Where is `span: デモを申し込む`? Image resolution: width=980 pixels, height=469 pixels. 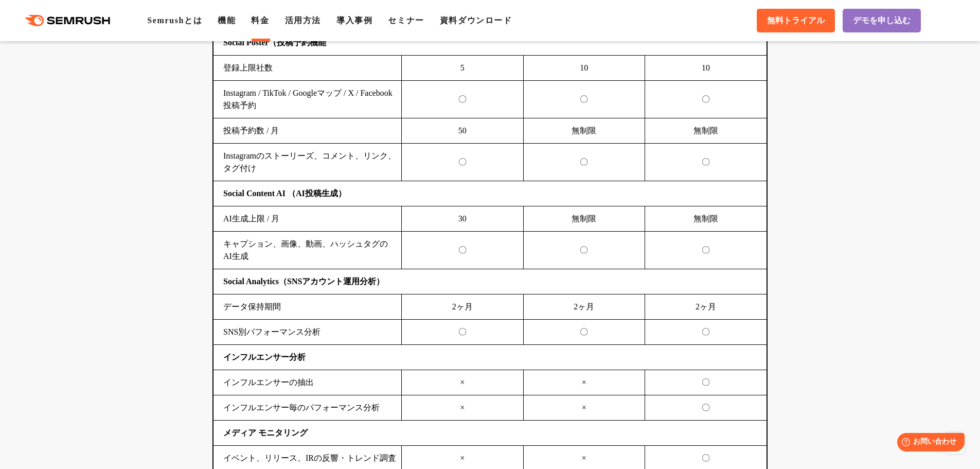 span: デモを申し込む is located at coordinates (882, 21).